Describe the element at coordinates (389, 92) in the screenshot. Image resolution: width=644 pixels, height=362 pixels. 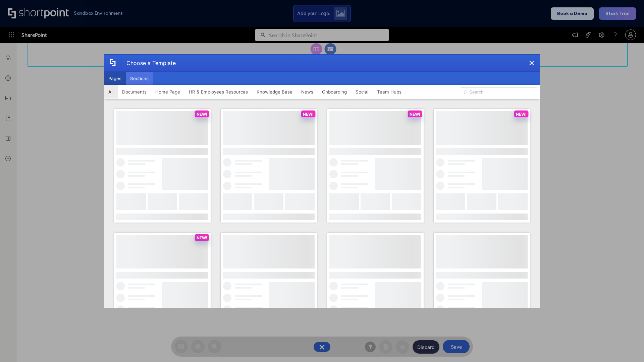
I see `button: Team Hubs` at that location.